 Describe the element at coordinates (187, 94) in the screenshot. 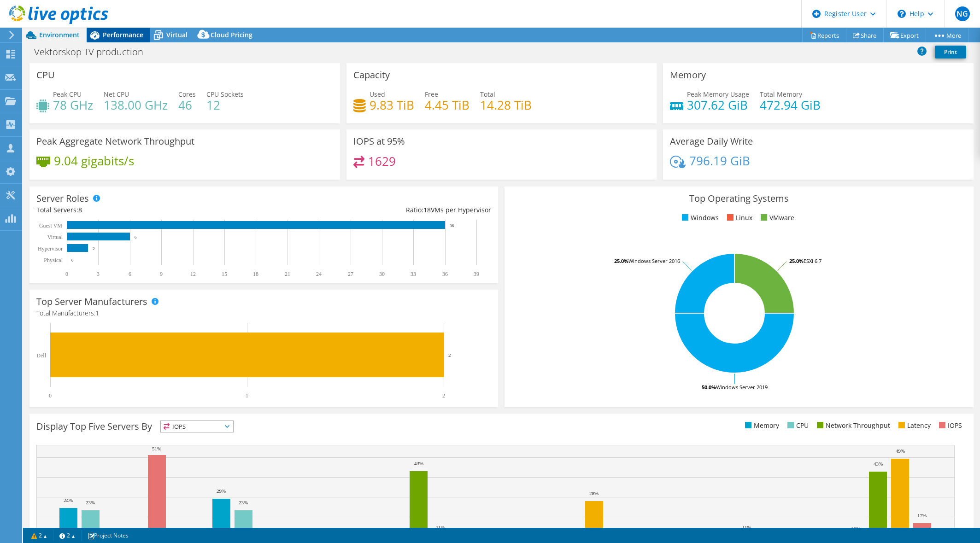

I see `span: Cores` at that location.